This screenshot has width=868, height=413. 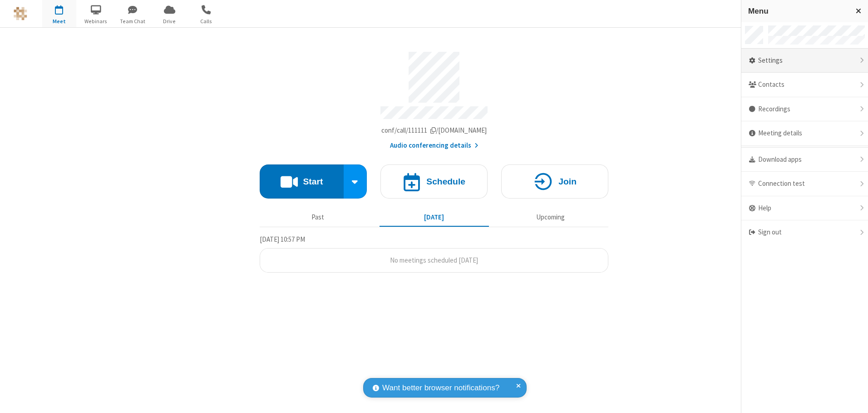 What do you see at coordinates (805, 109) in the screenshot?
I see `div: Recordings` at bounding box center [805, 109].